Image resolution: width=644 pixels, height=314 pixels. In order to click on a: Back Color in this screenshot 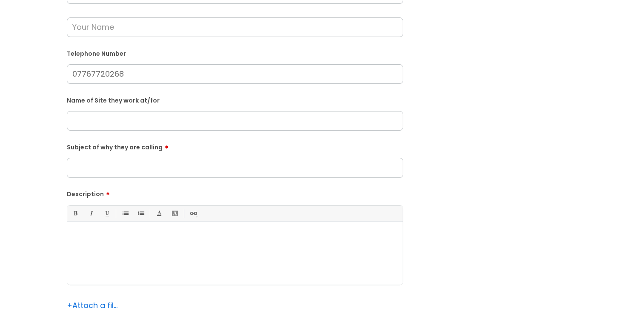, I will do `click(174, 213)`.